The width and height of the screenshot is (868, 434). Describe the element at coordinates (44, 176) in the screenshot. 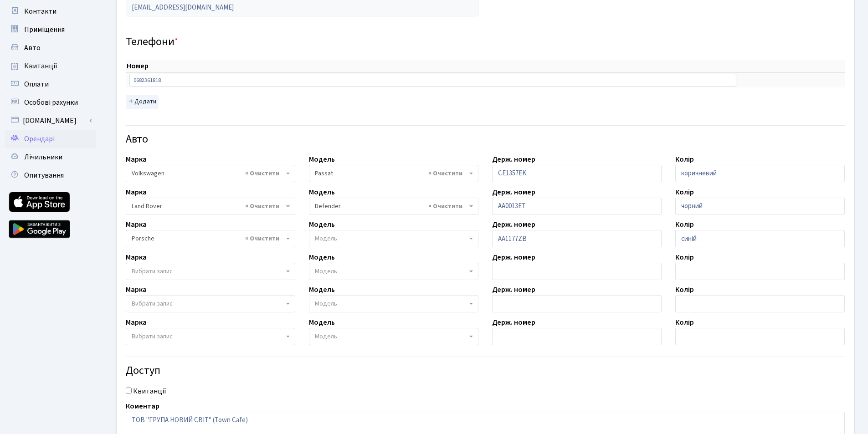

I see `span: Опитування` at that location.